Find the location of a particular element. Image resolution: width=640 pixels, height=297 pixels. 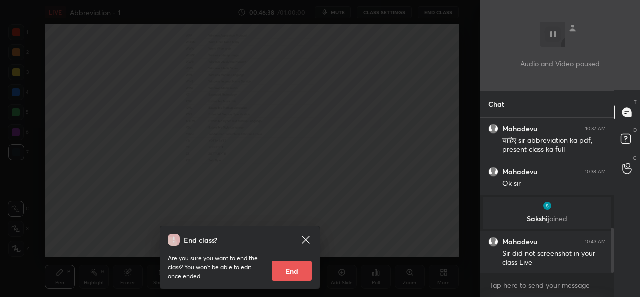

div: Ok sir is located at coordinates (554, 184).